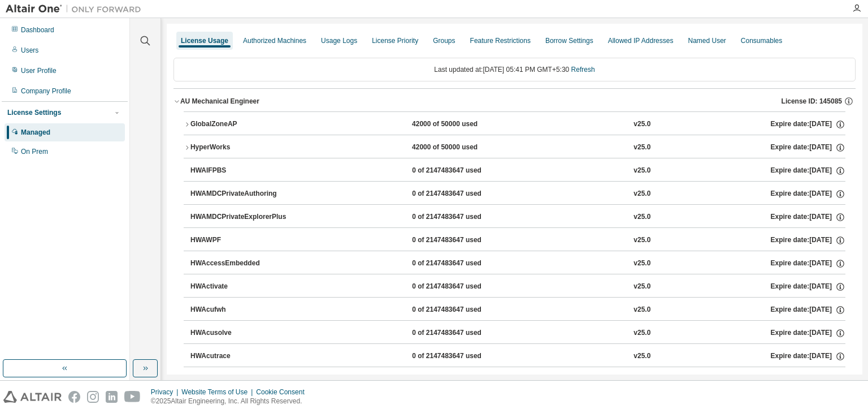 The width and height of the screenshot is (868, 413). What do you see at coordinates (46, 91) in the screenshot?
I see `div: Company Profile` at bounding box center [46, 91].